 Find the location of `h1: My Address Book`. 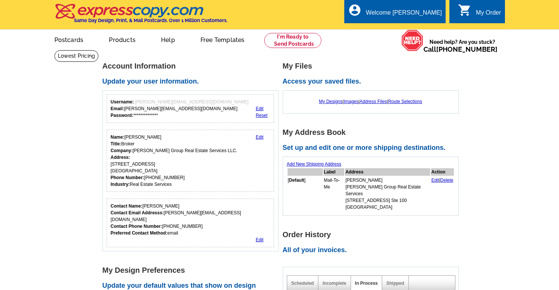

h1: My Address Book is located at coordinates (373, 132).